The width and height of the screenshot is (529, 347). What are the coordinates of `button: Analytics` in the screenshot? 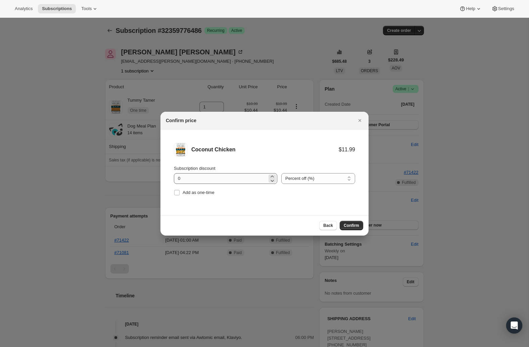 It's located at (24, 9).